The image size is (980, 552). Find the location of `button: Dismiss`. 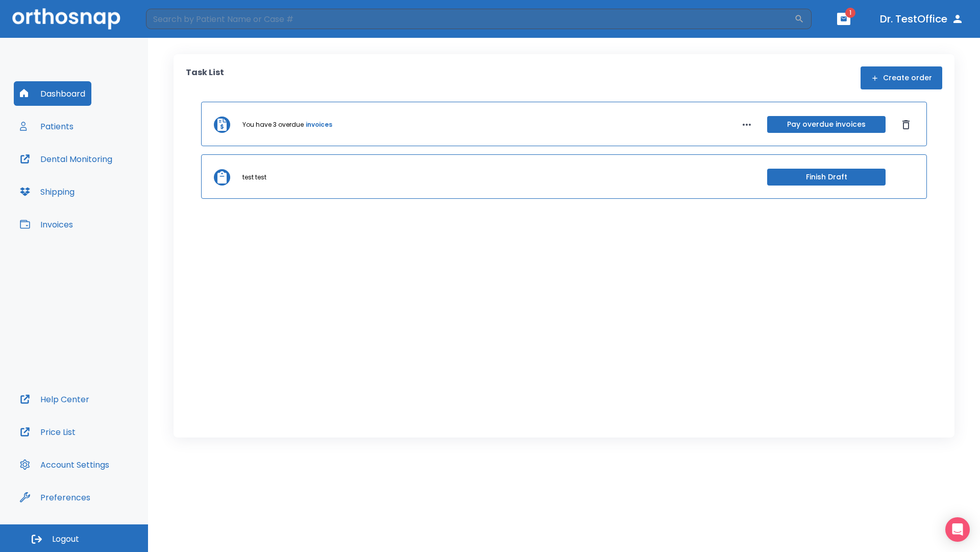

button: Dismiss is located at coordinates (907, 125).